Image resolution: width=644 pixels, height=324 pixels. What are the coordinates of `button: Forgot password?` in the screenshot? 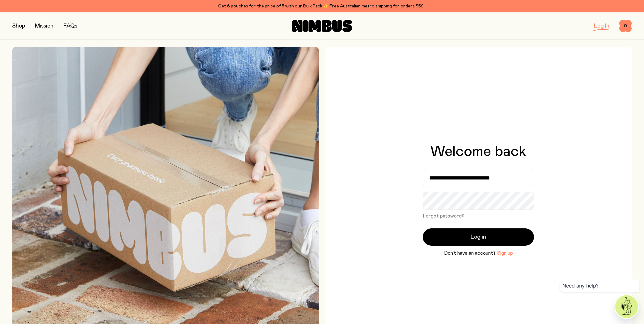 It's located at (443, 216).